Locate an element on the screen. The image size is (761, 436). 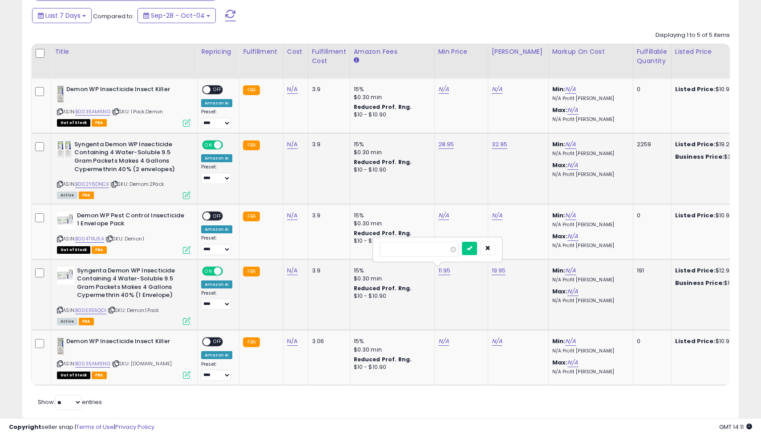
div: Fulfillment is located at coordinates (261, 52).